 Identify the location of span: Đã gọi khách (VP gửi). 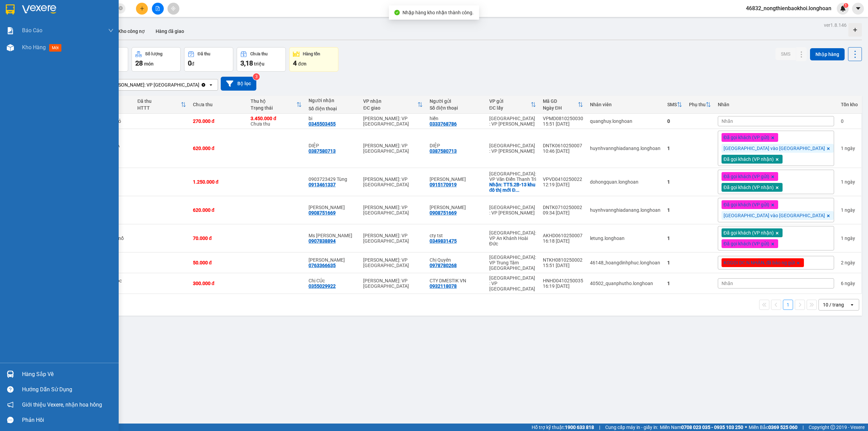
(747, 138).